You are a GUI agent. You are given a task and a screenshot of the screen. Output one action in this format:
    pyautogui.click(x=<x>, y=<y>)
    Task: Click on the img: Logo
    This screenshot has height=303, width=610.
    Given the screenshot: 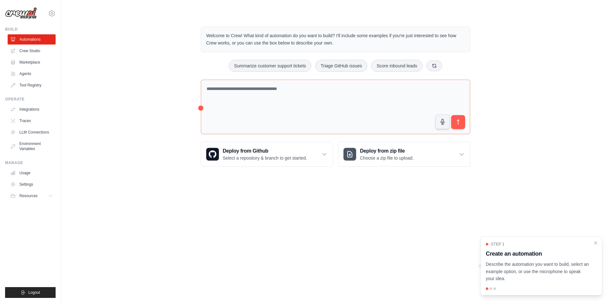 What is the action you would take?
    pyautogui.click(x=21, y=13)
    